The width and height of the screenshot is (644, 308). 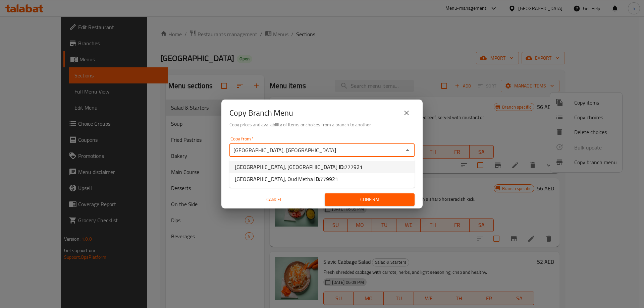 What do you see at coordinates (322, 125) in the screenshot?
I see `h6: Copy prices and availability of items or choices from a branch to another` at bounding box center [322, 125].